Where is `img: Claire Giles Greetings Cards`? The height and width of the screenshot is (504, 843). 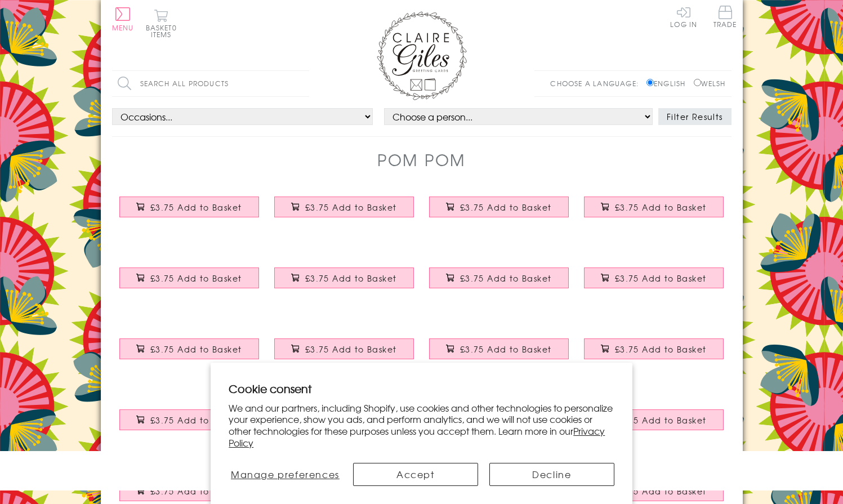 img: Claire Giles Greetings Cards is located at coordinates (422, 56).